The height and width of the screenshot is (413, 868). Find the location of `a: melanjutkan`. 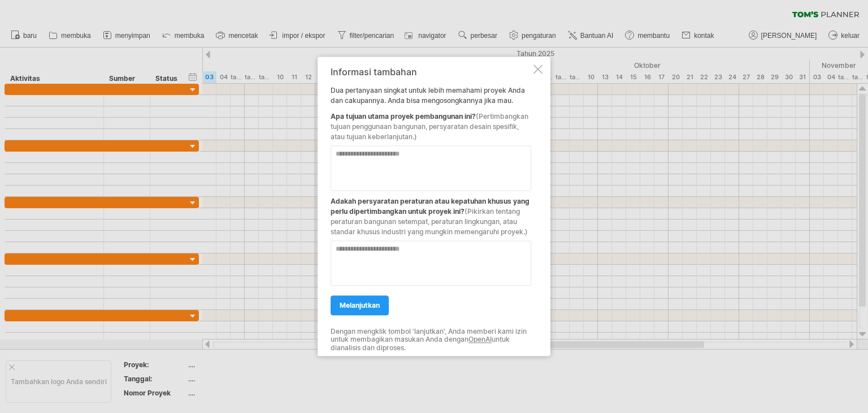

a: melanjutkan is located at coordinates (359, 305).